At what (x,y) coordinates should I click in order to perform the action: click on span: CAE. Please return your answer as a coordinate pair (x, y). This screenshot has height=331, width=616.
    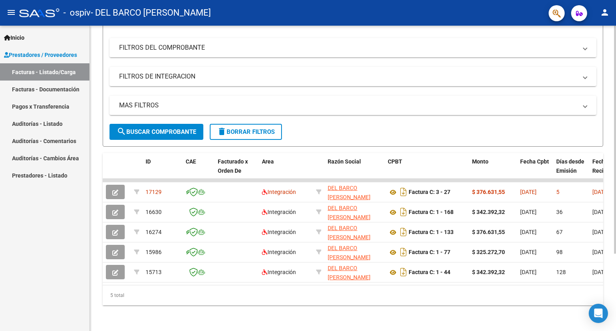
    Looking at the image, I should click on (191, 162).